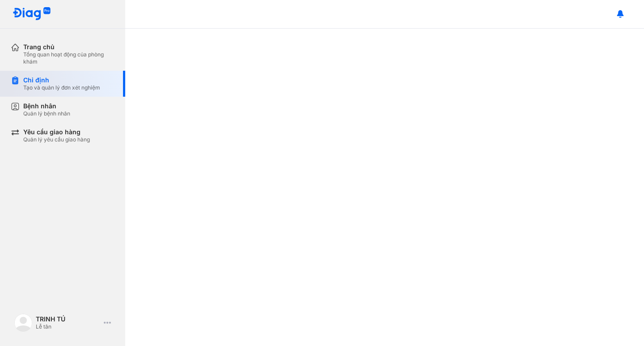 The image size is (644, 346). What do you see at coordinates (68, 319) in the screenshot?
I see `div: TRINH TÚ` at bounding box center [68, 319].